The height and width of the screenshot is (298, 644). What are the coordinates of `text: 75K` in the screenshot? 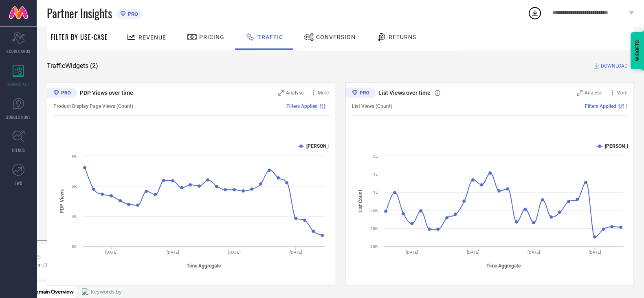 It's located at (374, 210).